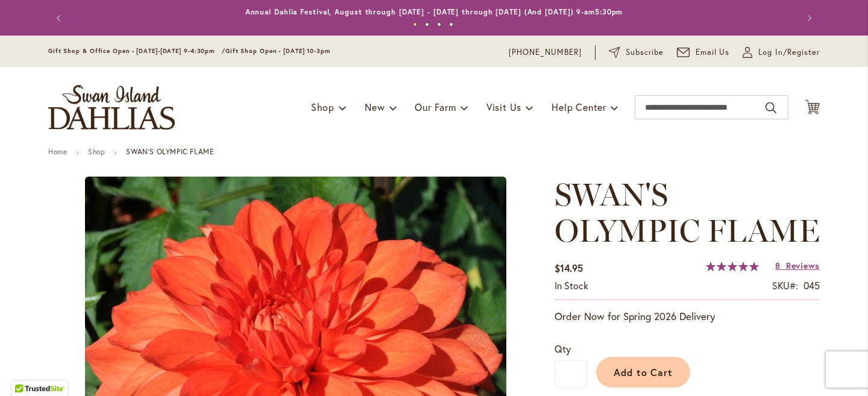 The height and width of the screenshot is (396, 868). Describe the element at coordinates (579, 107) in the screenshot. I see `span: Help Center` at that location.